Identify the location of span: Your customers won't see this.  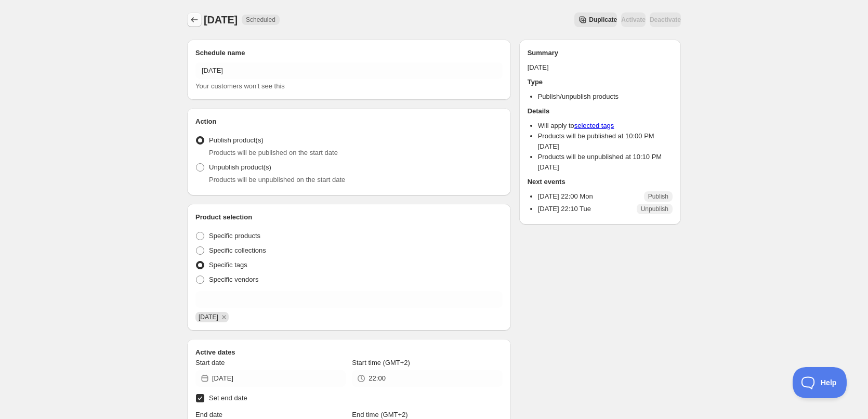
(240, 86).